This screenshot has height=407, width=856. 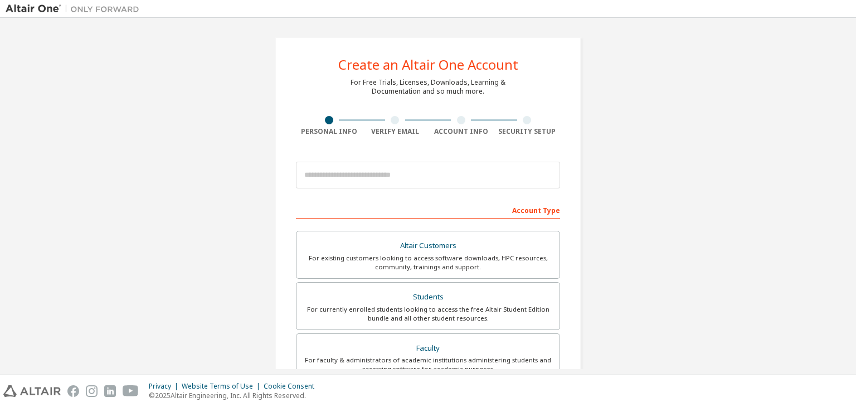 What do you see at coordinates (165, 386) in the screenshot?
I see `div: Privacy` at bounding box center [165, 386].